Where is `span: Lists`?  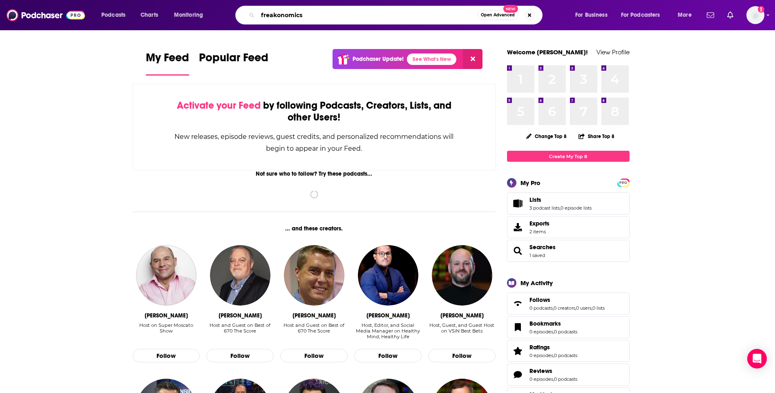
span: Lists is located at coordinates (535, 200).